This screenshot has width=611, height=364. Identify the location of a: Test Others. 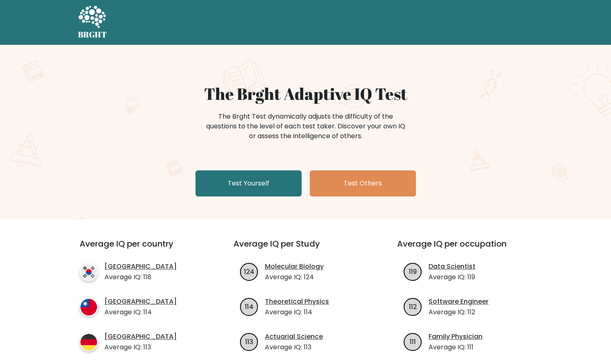
(363, 183).